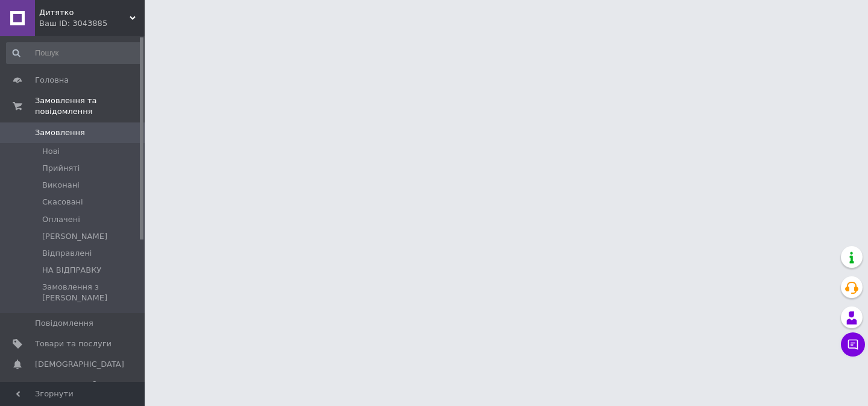 Image resolution: width=868 pixels, height=406 pixels. What do you see at coordinates (85, 13) in the screenshot?
I see `span: Дитятко` at bounding box center [85, 13].